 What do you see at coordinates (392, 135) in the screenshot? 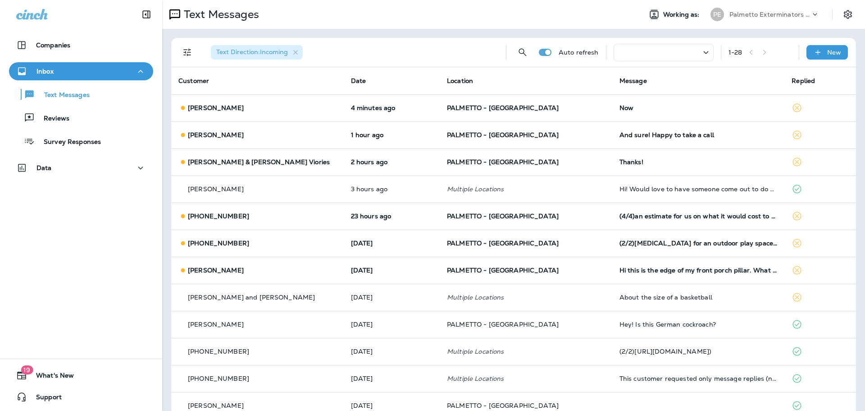
I see `p: Sep 18, 2025 01:46 PM` at bounding box center [392, 135].